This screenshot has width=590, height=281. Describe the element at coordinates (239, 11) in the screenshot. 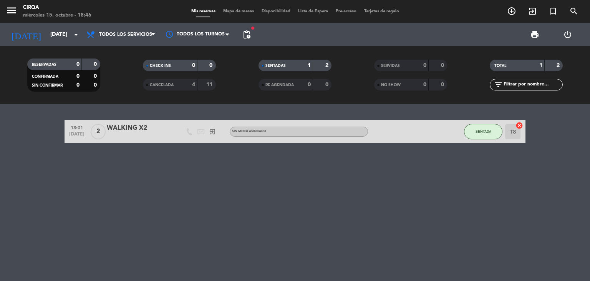

I see `span: Mapa de mesas` at that location.